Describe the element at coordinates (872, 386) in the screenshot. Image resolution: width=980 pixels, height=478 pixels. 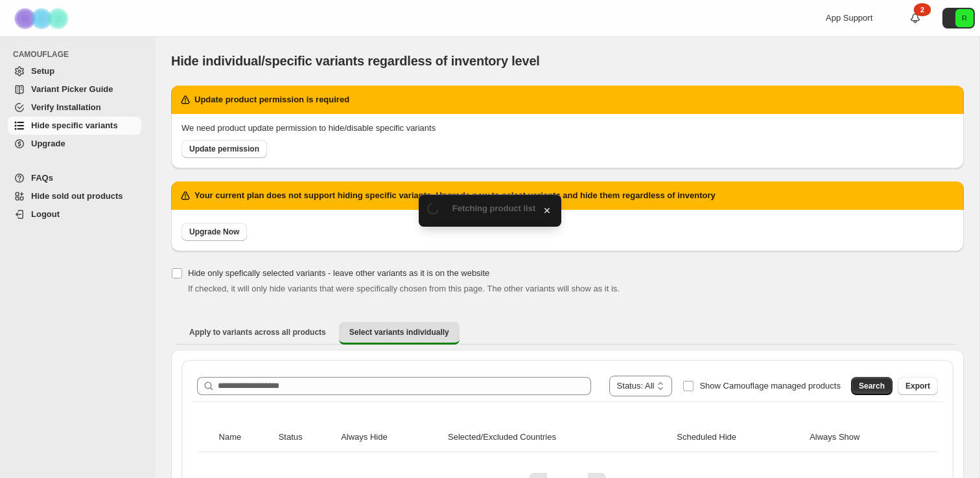
I see `button: Search` at that location.